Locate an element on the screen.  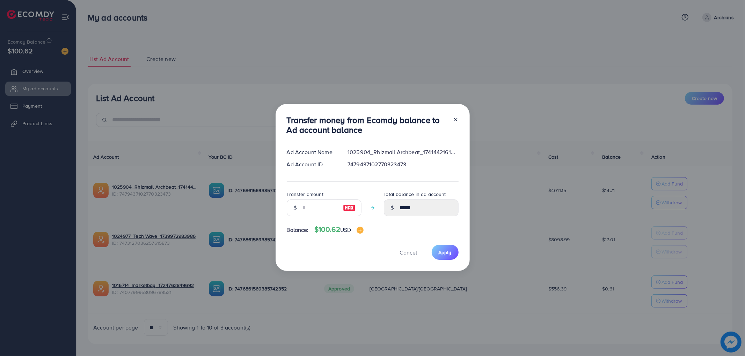
label: Transfer amount is located at coordinates (305, 194).